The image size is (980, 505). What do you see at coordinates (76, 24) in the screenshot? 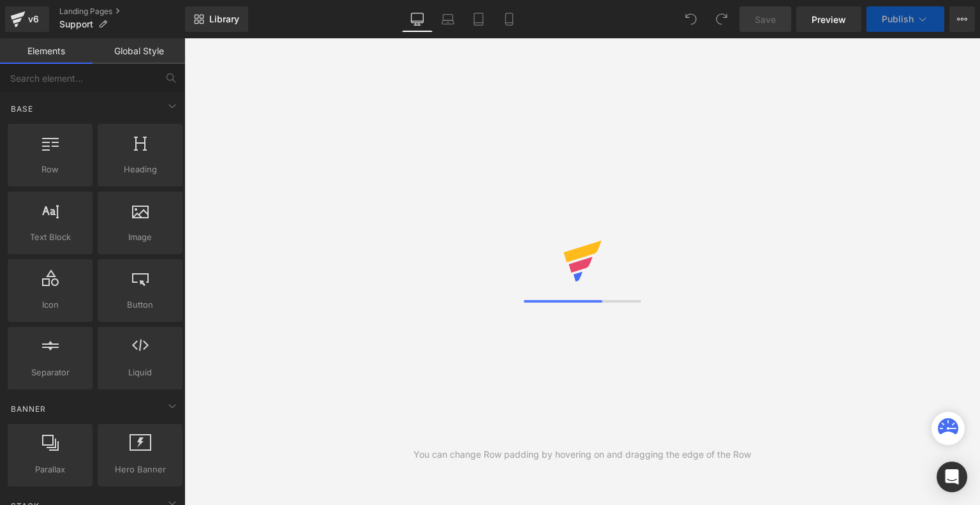
I see `span: Support` at bounding box center [76, 24].